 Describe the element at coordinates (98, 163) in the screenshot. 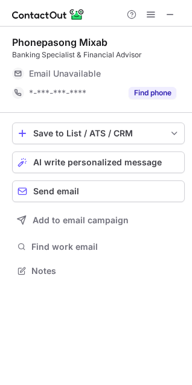

I see `button: AI write personalized message` at that location.